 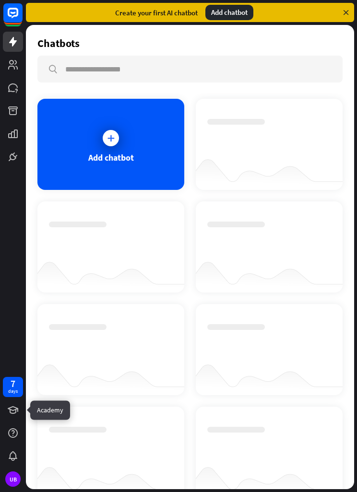 I want to click on a: 7 days, so click(x=13, y=387).